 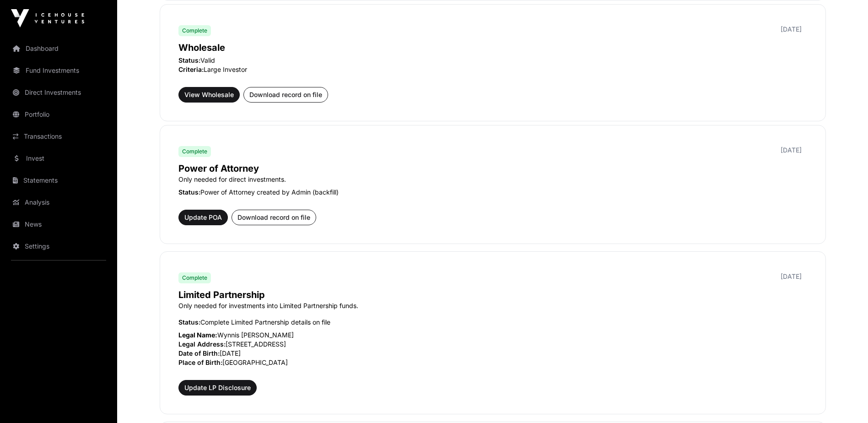 I want to click on p: Large Investor, so click(x=492, y=69).